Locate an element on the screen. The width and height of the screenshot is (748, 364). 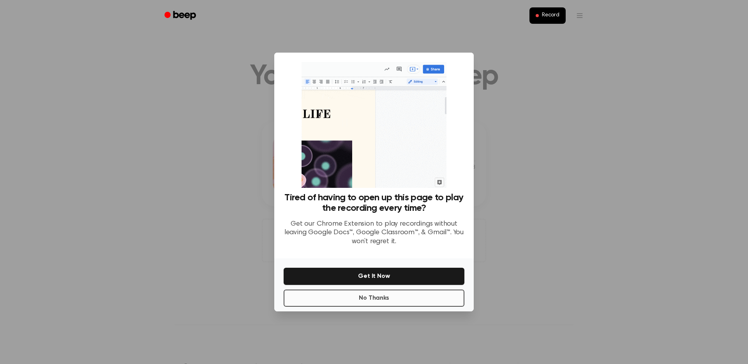
button: No Thanks is located at coordinates (374, 298).